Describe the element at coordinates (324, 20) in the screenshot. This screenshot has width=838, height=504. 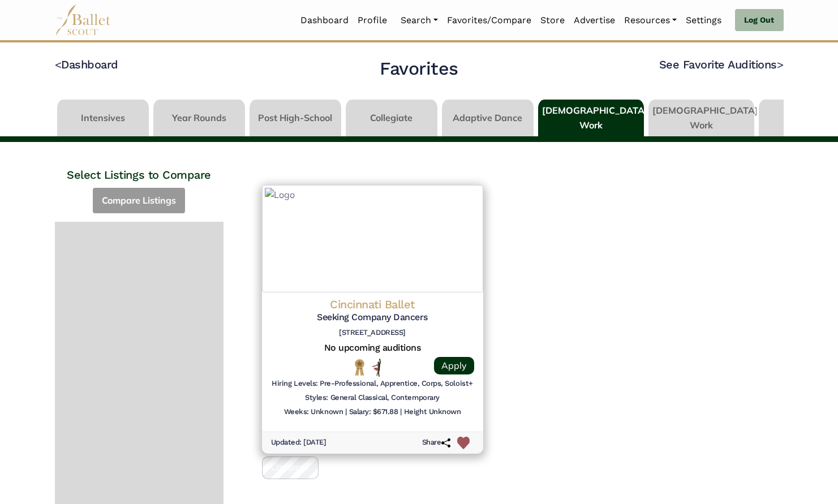
I see `a: Dashboard` at that location.